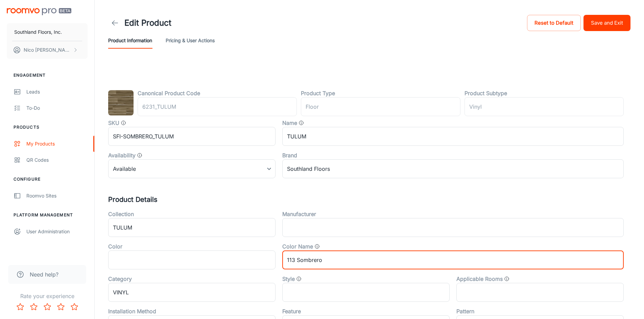  Describe the element at coordinates (57, 232) in the screenshot. I see `div: User Administration` at that location.